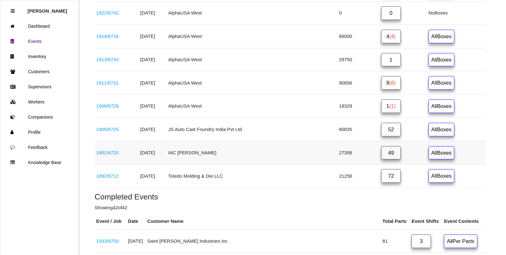 This screenshot has width=506, height=255. I want to click on a: 1, so click(391, 60).